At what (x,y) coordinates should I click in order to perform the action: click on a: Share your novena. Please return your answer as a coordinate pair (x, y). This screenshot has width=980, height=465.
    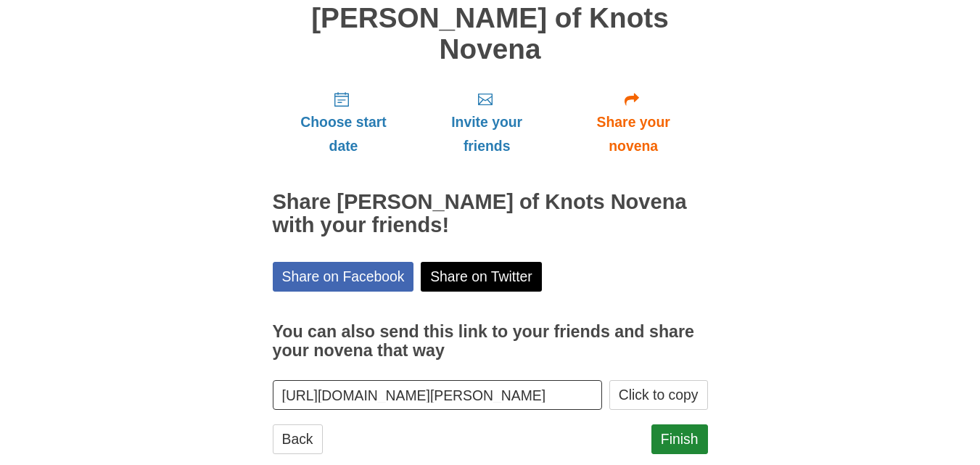
    Looking at the image, I should click on (633, 122).